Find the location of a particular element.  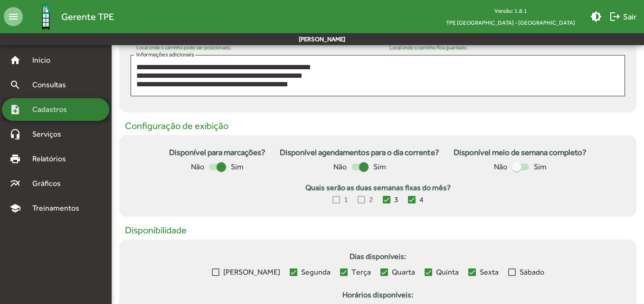

a: Gerente TPE is located at coordinates (68, 17).